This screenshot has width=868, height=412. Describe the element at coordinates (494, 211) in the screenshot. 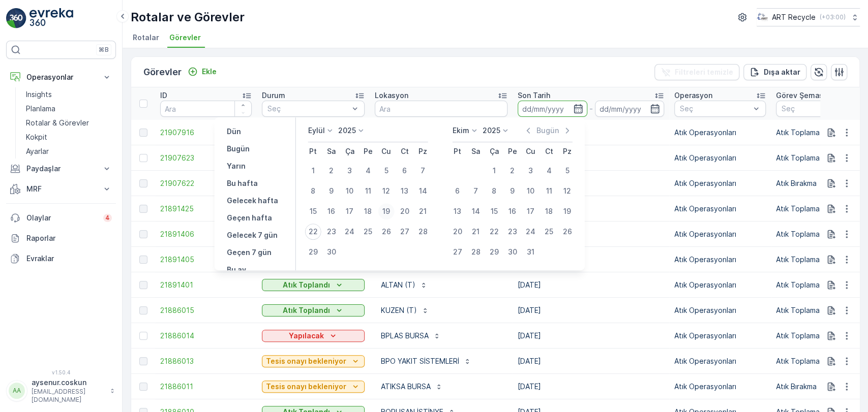

I see `div: 15` at that location.